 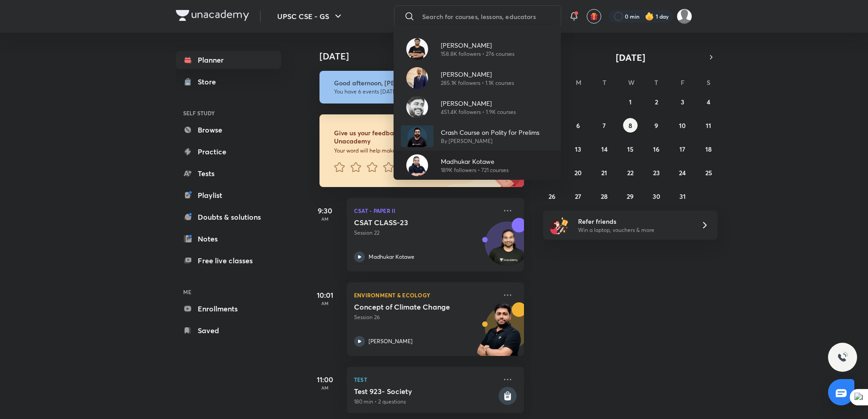 What do you see at coordinates (477, 83) in the screenshot?
I see `p: 285.1K followers • 1.1K courses` at bounding box center [477, 83].